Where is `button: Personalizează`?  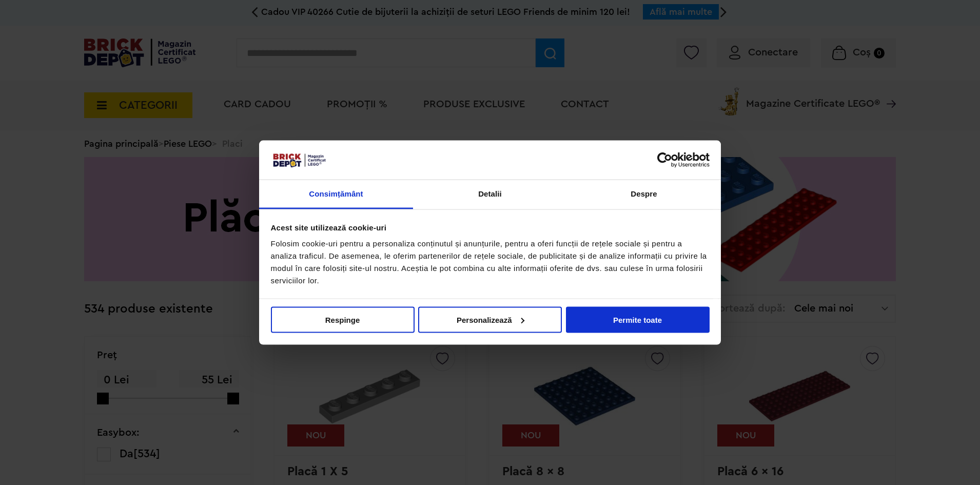
button: Personalizează is located at coordinates (490, 319).